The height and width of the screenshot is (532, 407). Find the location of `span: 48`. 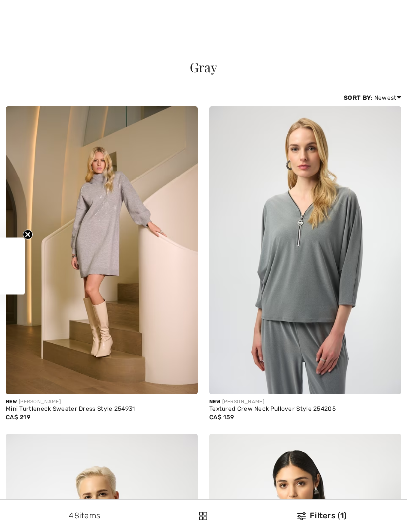

span: 48 is located at coordinates (74, 515).